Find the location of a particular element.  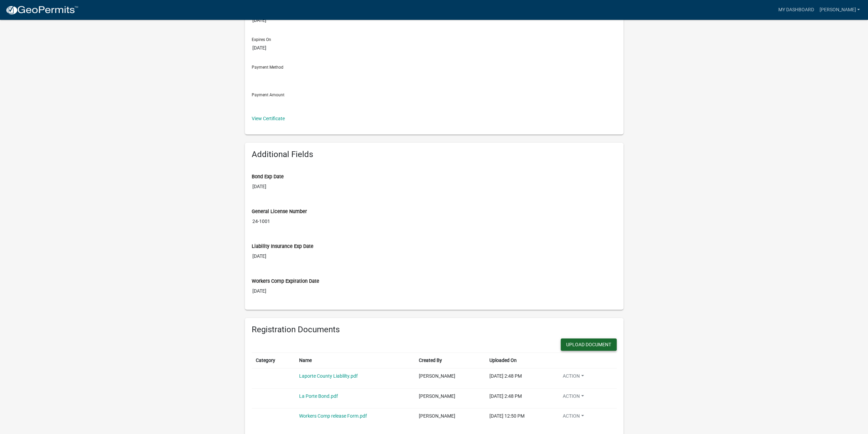

a: La Porte Bond.pdf is located at coordinates (319, 396).